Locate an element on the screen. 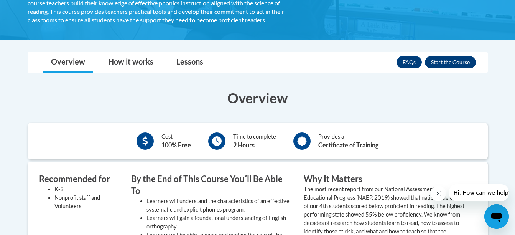 Image resolution: width=515 pixels, height=235 pixels. button: Enroll is located at coordinates (450, 62).